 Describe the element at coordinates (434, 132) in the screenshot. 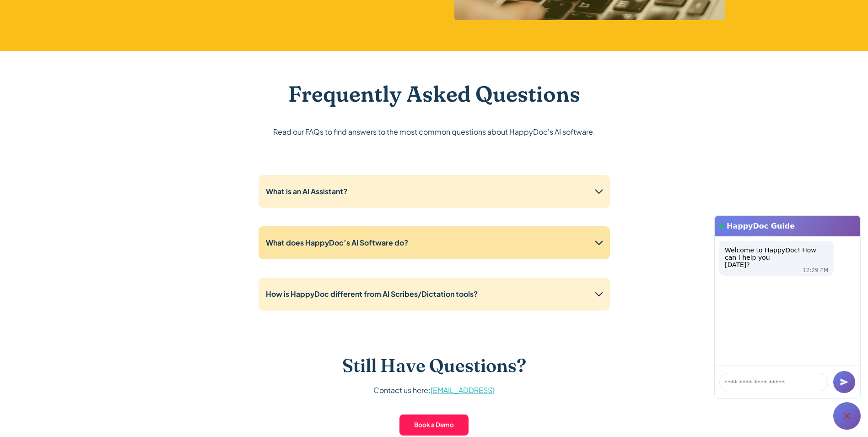

I see `p: Read our FAQs to find answers to the most common questions about HappyDoc's AI software.` at that location.